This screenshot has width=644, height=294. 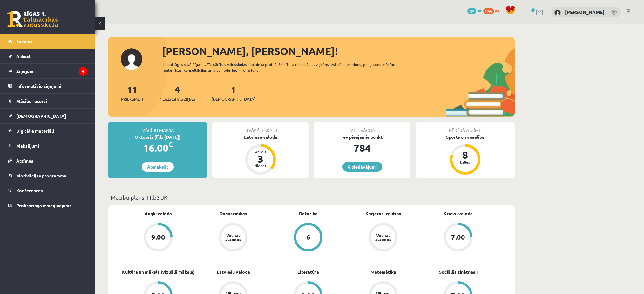 I want to click on div: dienas, so click(x=260, y=165).